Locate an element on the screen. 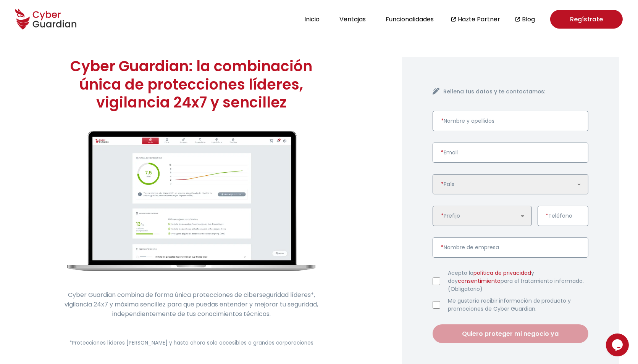 This screenshot has width=638, height=364. button: Funcionalidades is located at coordinates (409, 19).